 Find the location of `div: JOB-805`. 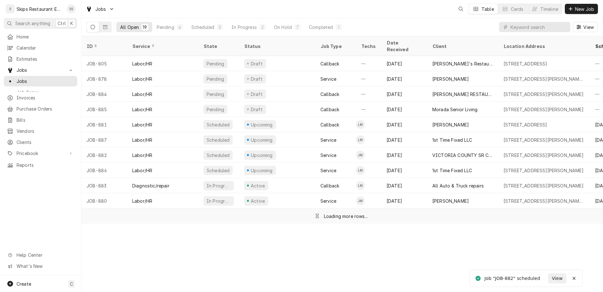

div: JOB-805 is located at coordinates (104, 64).